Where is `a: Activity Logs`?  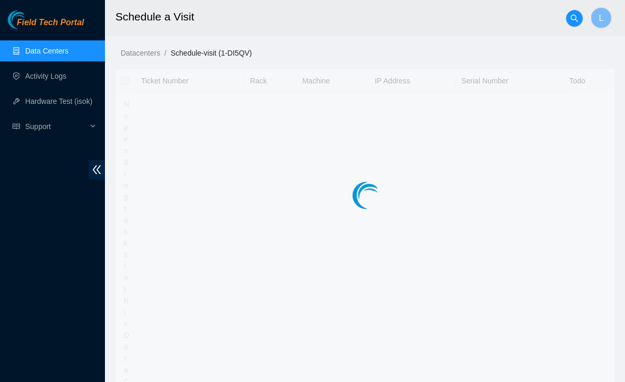 a: Activity Logs is located at coordinates (46, 76).